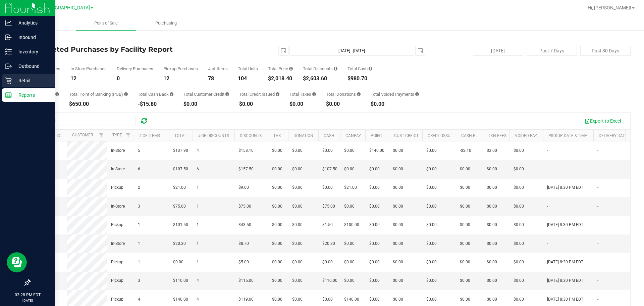 This screenshot has height=306, width=644. Describe the element at coordinates (98, 104) in the screenshot. I see `div: $650.00` at that location.